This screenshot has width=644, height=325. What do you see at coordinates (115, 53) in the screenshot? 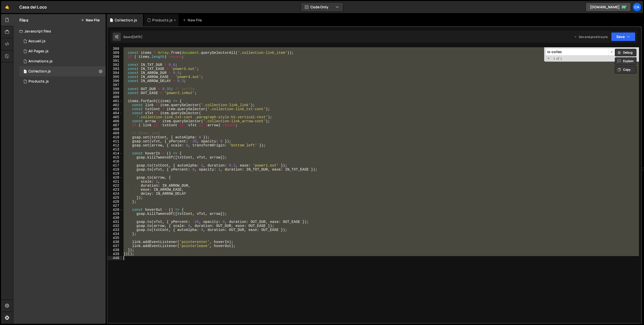
I see `div: 389` at bounding box center [115, 53].